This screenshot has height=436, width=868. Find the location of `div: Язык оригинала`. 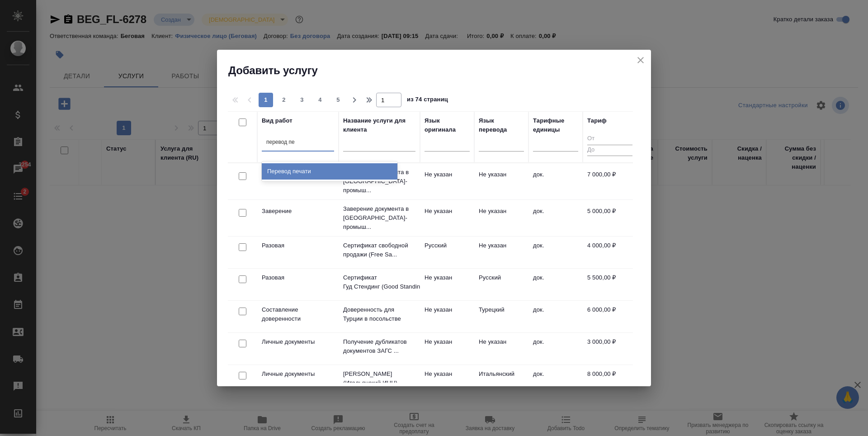

div: Язык оригинала is located at coordinates (447, 125).